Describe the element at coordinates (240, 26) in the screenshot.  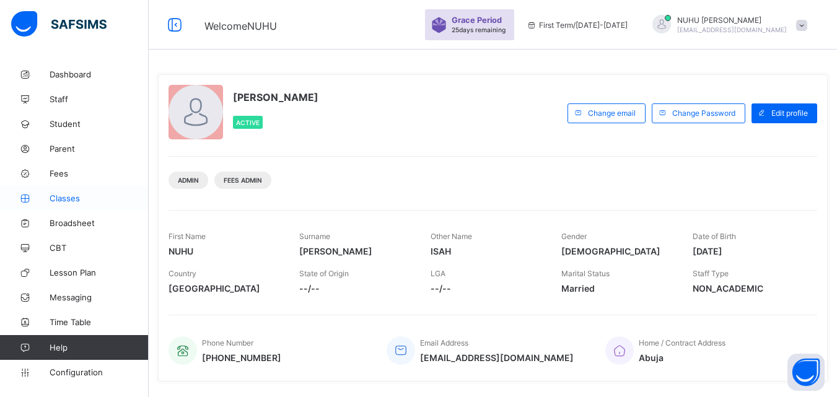
I see `span: Welcome NUHU` at that location.